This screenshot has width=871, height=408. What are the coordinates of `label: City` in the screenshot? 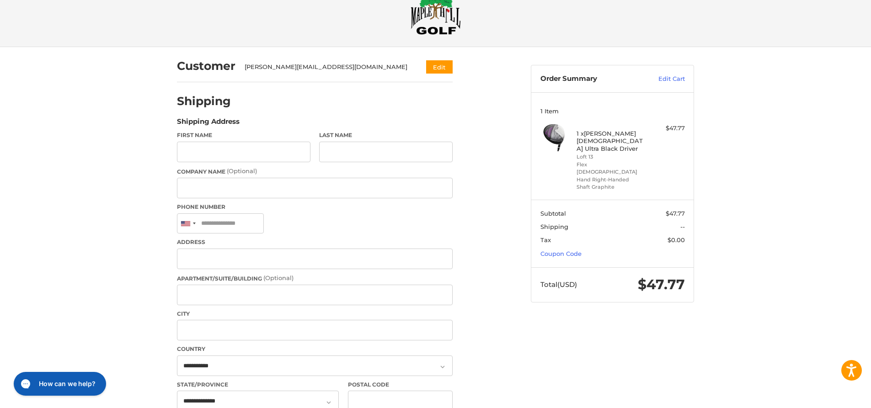 It's located at (314, 314).